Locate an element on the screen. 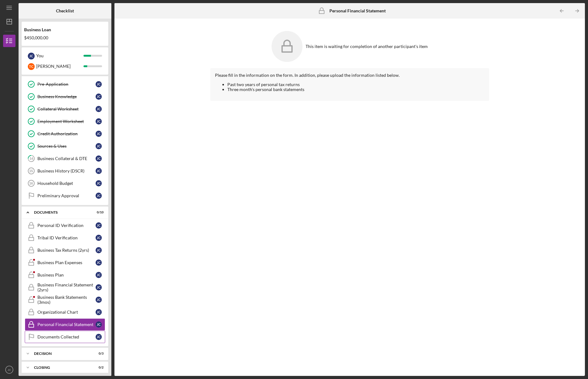 Image resolution: width=588 pixels, height=379 pixels. div: Decision is located at coordinates (61, 354).